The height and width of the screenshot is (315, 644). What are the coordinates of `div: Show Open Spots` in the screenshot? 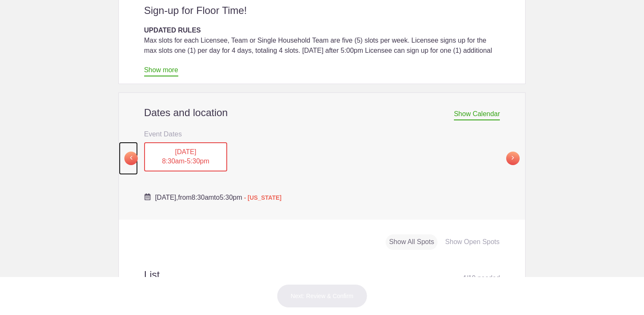 It's located at (472, 242).